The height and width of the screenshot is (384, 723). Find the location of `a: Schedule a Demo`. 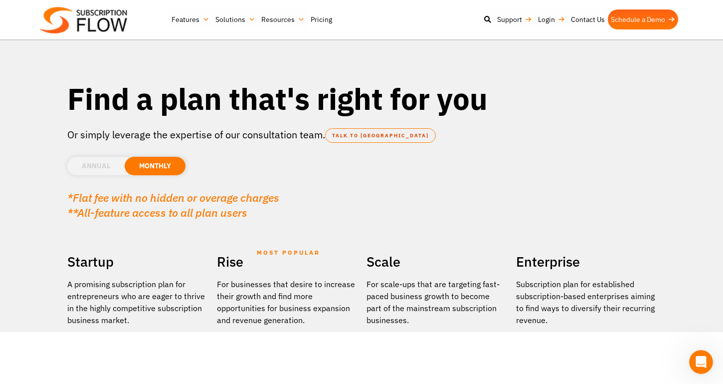

a: Schedule a Demo is located at coordinates (643, 19).